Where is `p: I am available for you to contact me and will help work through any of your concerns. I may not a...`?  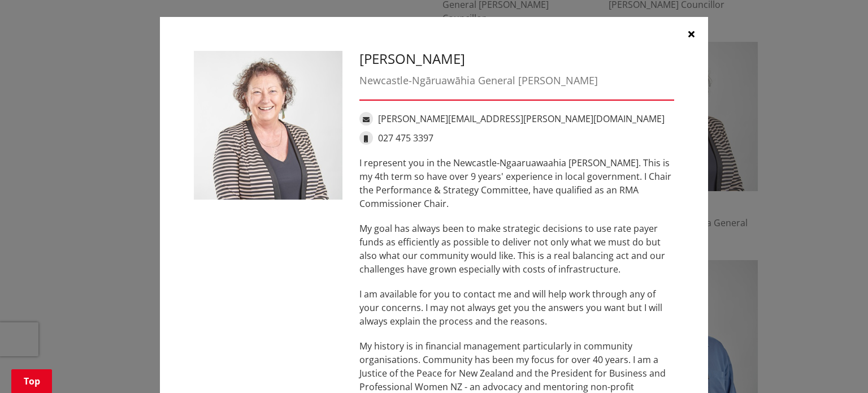 p: I am available for you to contact me and will help work through any of your concerns. I may not a... is located at coordinates (516, 308).